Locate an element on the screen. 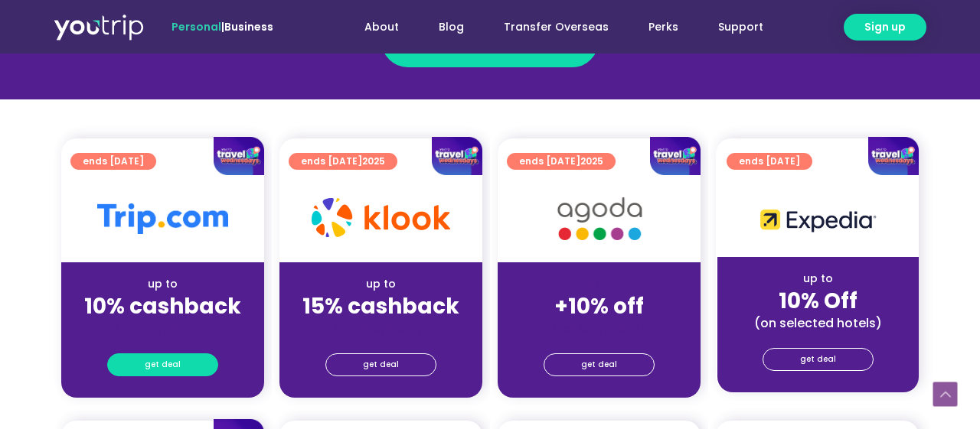  a: Perks is located at coordinates (663, 27).